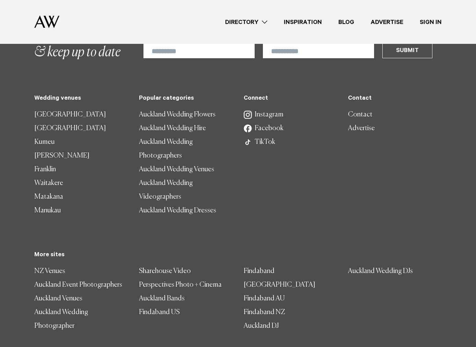  Describe the element at coordinates (81, 142) in the screenshot. I see `a: Kumeu` at that location.